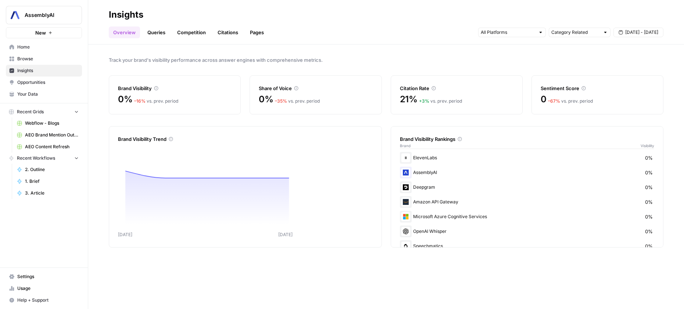  Describe the element at coordinates (48, 181) in the screenshot. I see `a: 1. Brief` at that location.